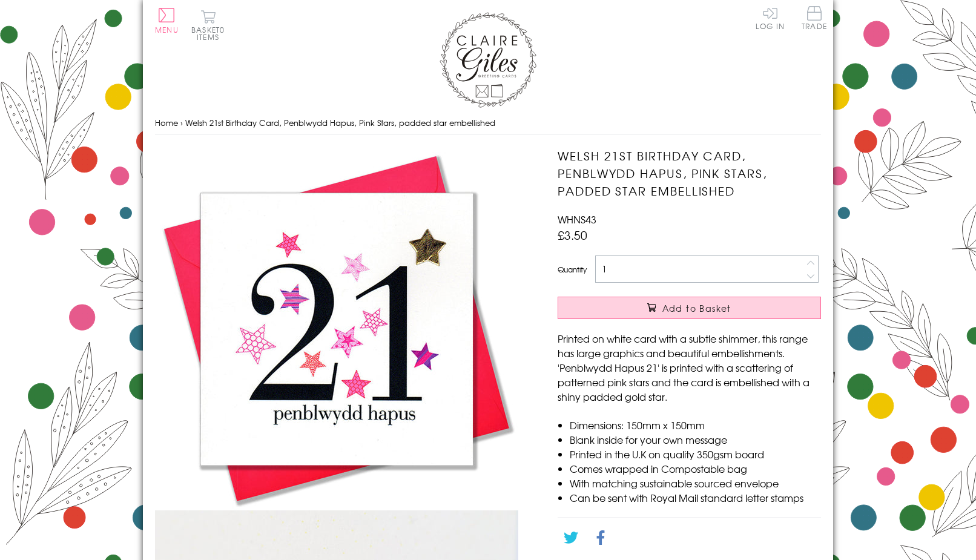 The width and height of the screenshot is (976, 560). What do you see at coordinates (695, 483) in the screenshot?
I see `li: With matching sustainable sourced envelope` at bounding box center [695, 483].